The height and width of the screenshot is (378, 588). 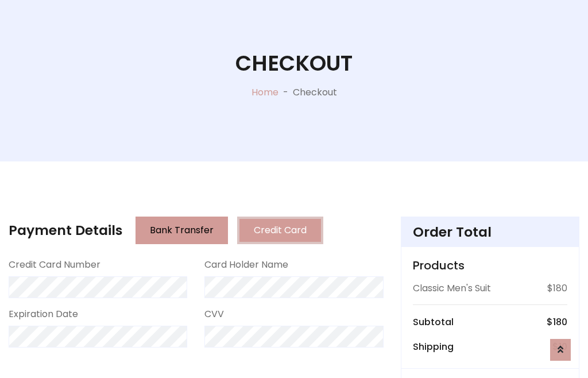 I want to click on label: Card Holder Name, so click(x=246, y=265).